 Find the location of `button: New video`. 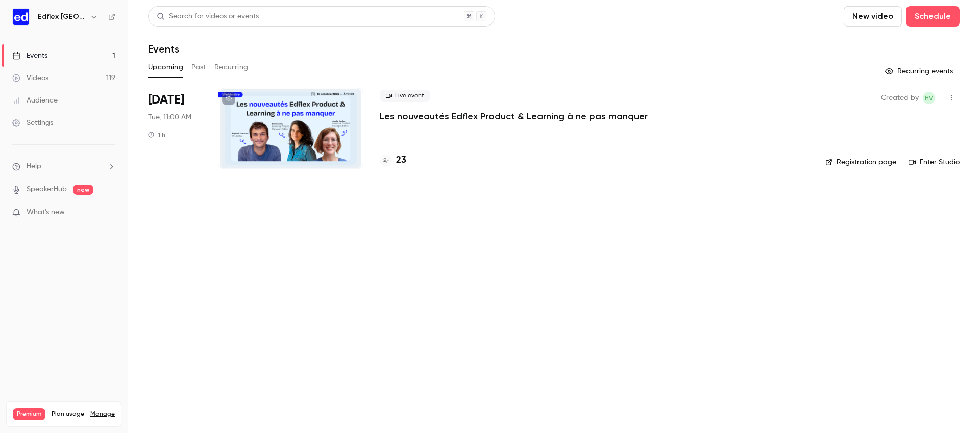

button: New video is located at coordinates (873, 17).